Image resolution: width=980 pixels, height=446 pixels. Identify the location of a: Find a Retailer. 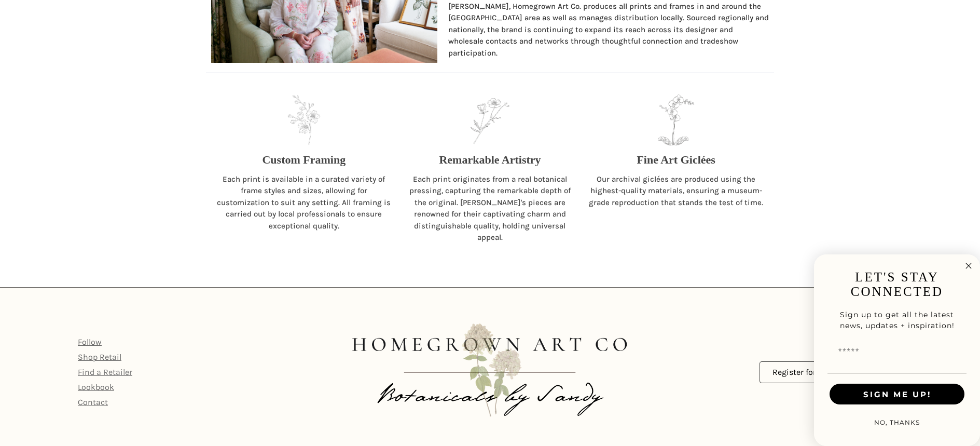
(104, 372).